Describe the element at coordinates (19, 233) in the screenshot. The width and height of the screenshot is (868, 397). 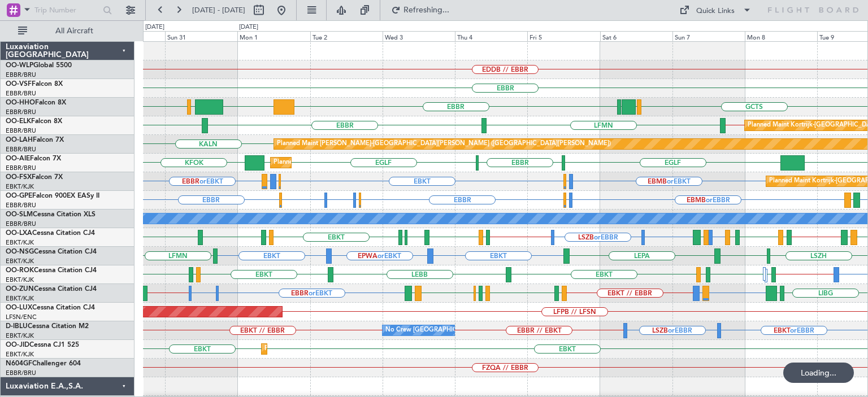
I see `span: OO-LXA` at that location.